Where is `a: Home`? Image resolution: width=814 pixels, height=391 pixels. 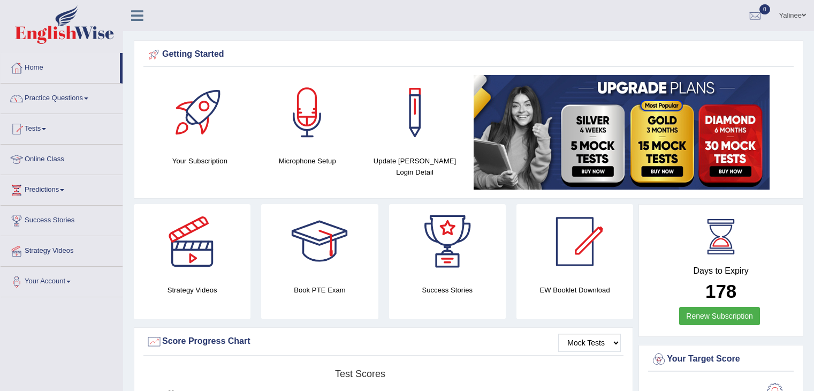 a: Home is located at coordinates (60, 66).